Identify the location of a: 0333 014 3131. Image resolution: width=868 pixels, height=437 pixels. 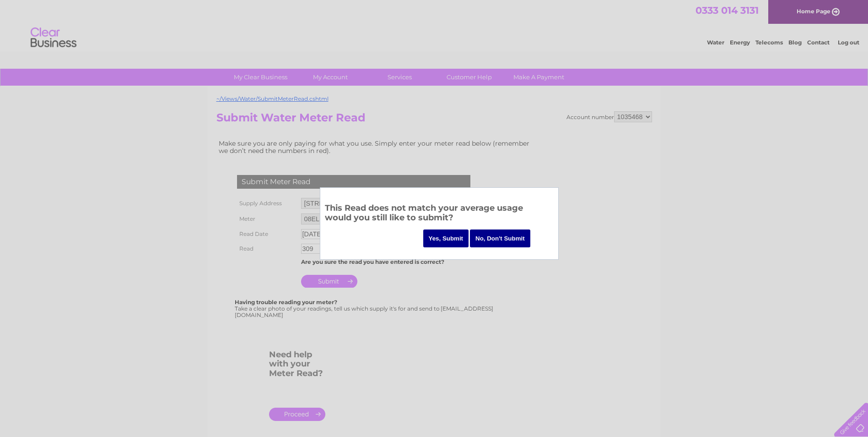
(727, 10).